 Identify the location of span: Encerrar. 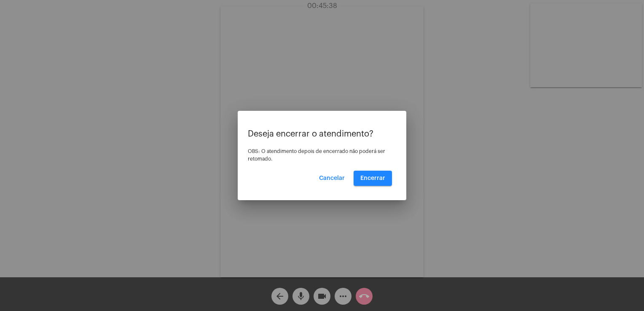
(372, 179).